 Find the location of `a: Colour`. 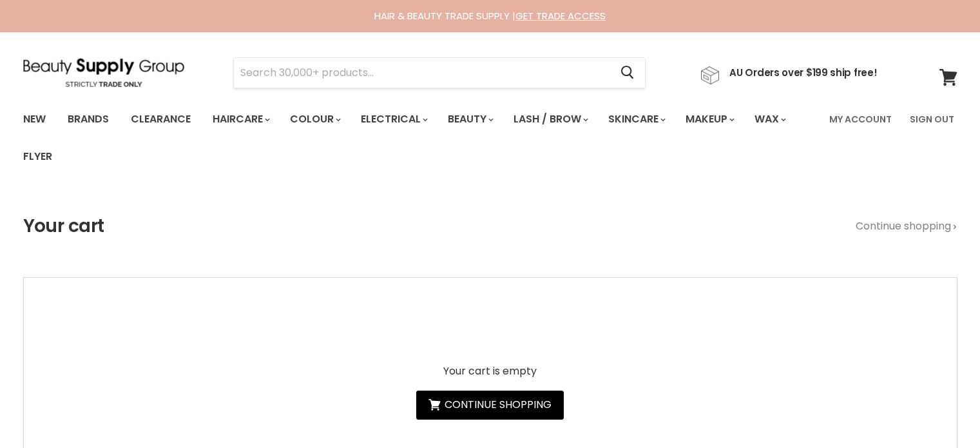

a: Colour is located at coordinates (315, 119).